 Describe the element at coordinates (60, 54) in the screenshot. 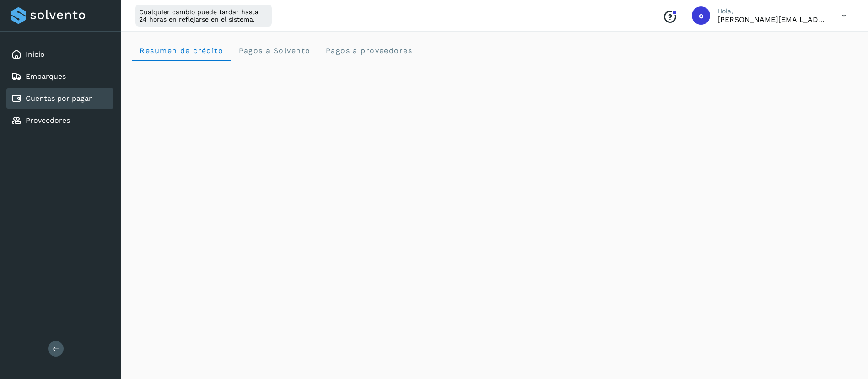

I see `div: Inicio` at that location.